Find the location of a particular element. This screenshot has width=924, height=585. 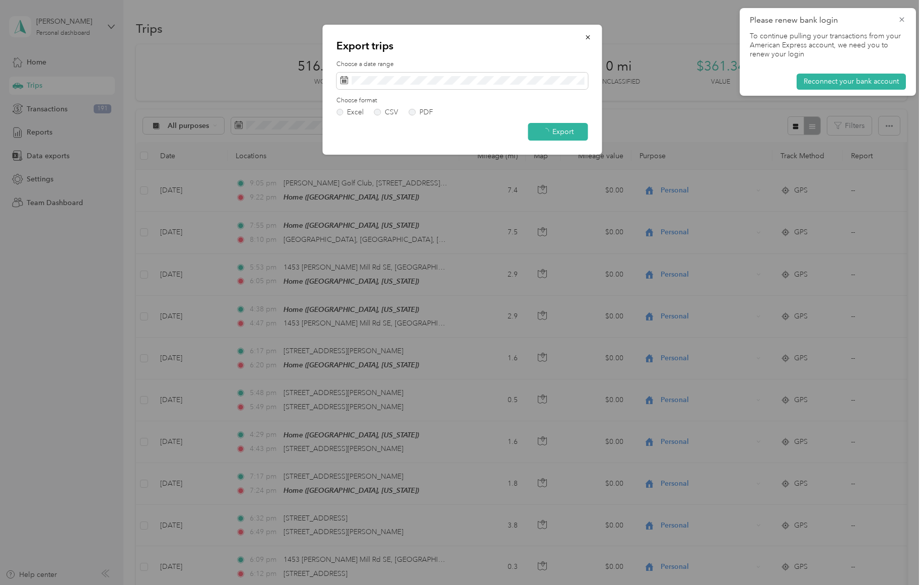

div: Excel is located at coordinates (355, 113).